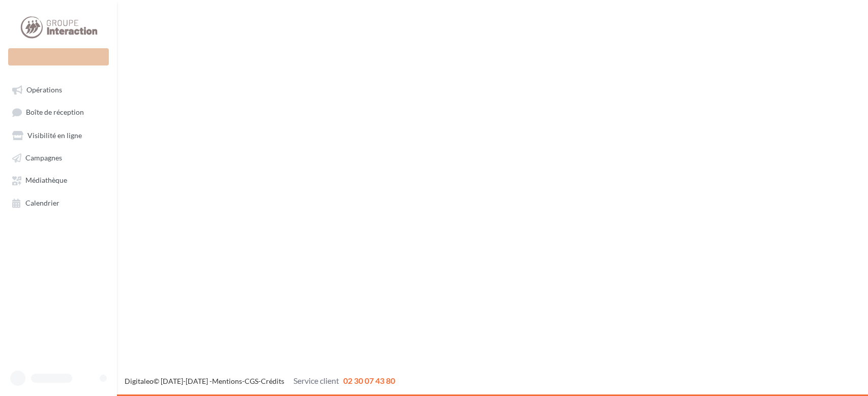 The image size is (868, 396). What do you see at coordinates (58, 57) in the screenshot?
I see `div: Nouvelle campagne` at bounding box center [58, 57].